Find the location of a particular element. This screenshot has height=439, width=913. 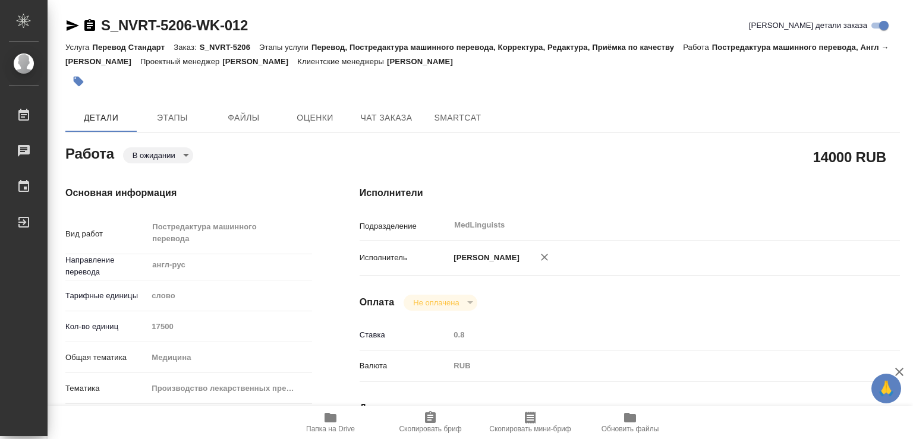

h4: Дополнительно is located at coordinates (629, 408).